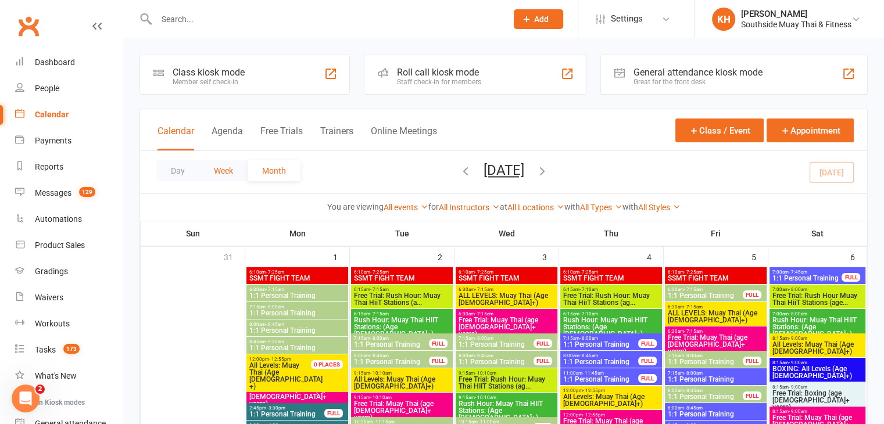 Image resolution: width=884 pixels, height=424 pixels. What do you see at coordinates (193, 234) in the screenshot?
I see `th: Sun` at bounding box center [193, 234].